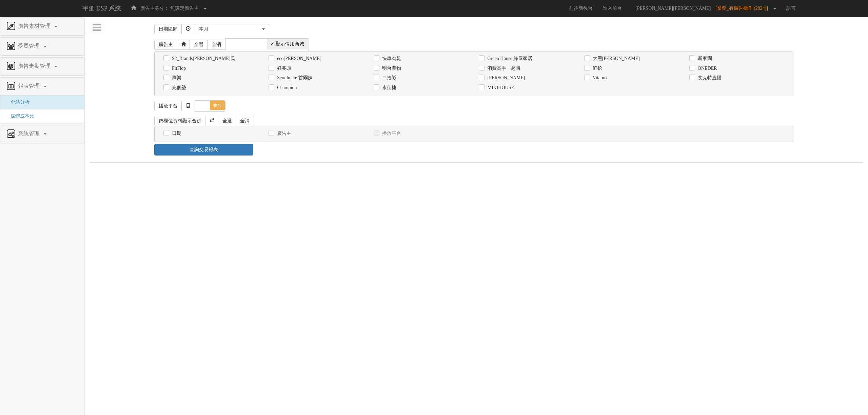  Describe the element at coordinates (391, 134) in the screenshot. I see `label: 播放平台` at that location.